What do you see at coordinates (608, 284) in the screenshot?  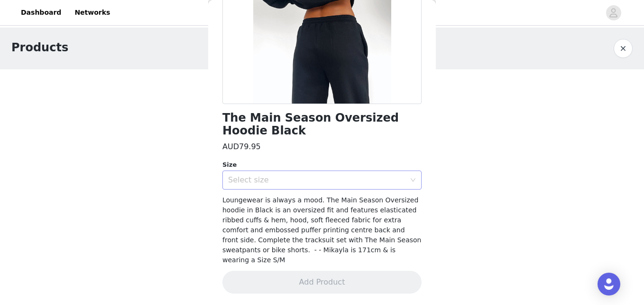 I see `div: Open Intercom Messenger` at bounding box center [608, 284].